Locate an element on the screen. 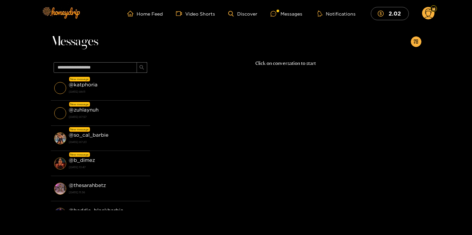 Image resolution: width=472 pixels, height=235 pixels. span: home is located at coordinates (132, 14).